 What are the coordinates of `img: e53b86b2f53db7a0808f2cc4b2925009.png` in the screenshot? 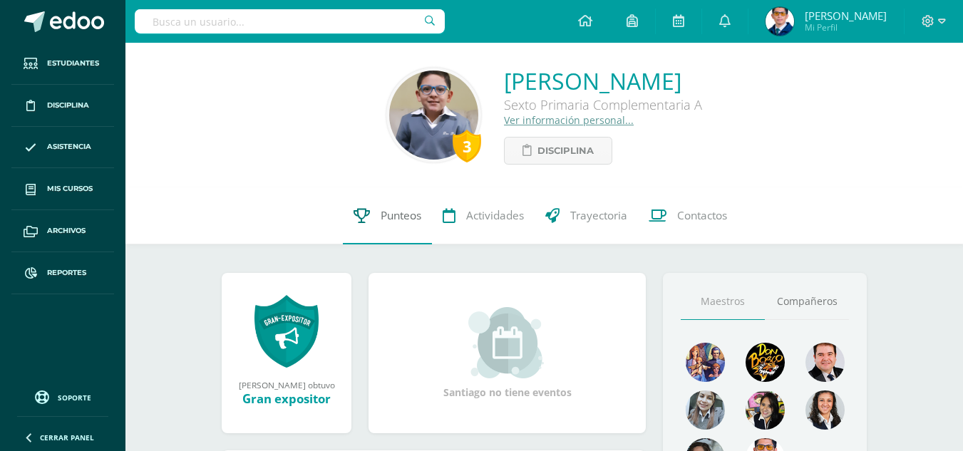 It's located at (433, 115).